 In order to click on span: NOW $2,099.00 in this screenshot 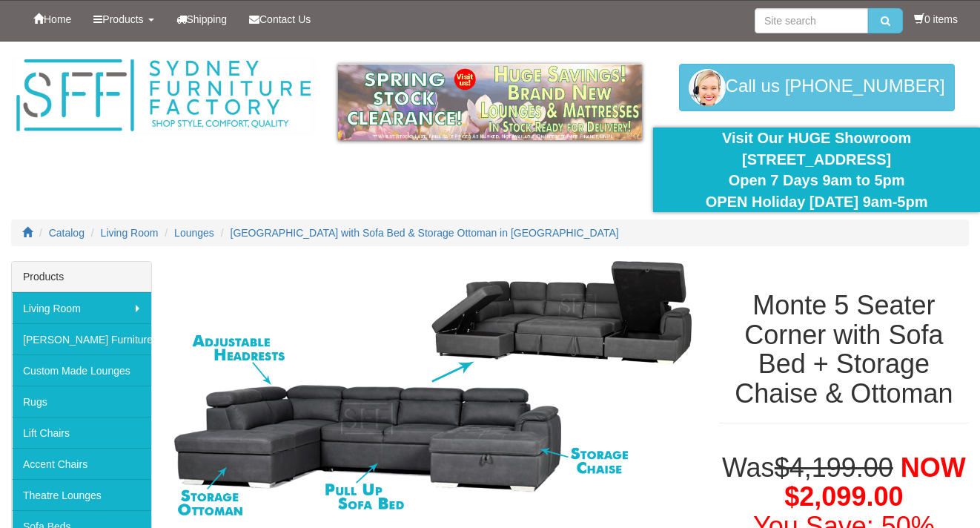, I will do `click(875, 481)`.